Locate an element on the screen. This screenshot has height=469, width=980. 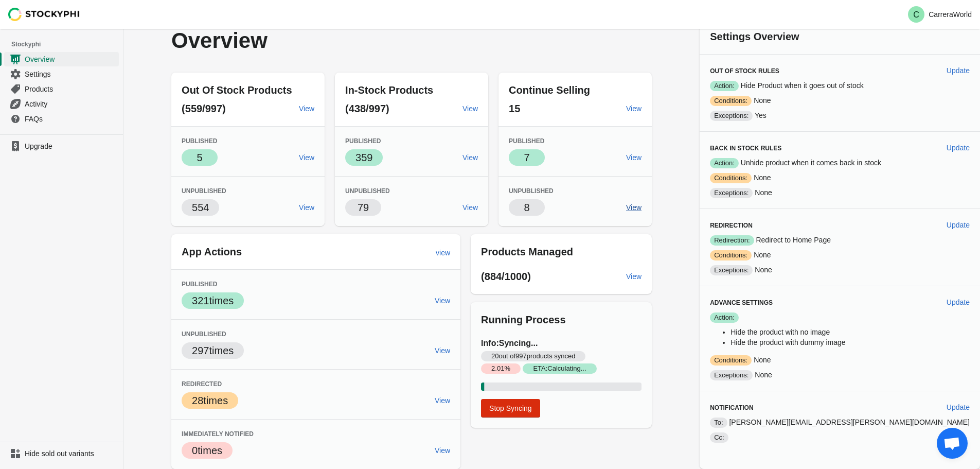
li: Hide the product with no image is located at coordinates (850, 332).